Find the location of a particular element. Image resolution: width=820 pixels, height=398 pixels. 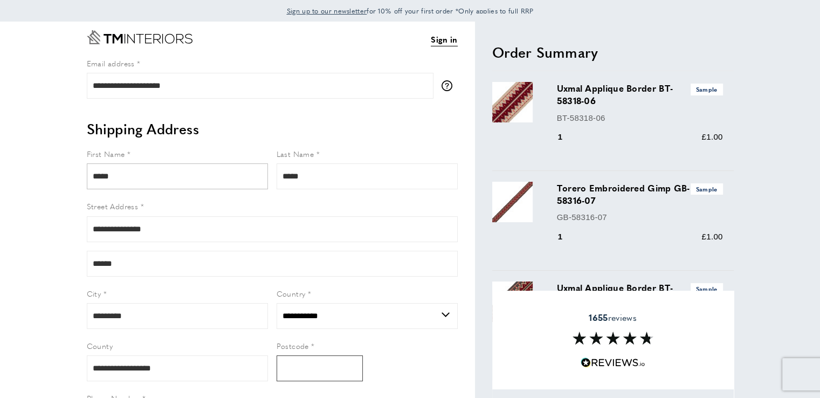

img: Uxmal Applique Border BT-58318-07 is located at coordinates (512, 301).